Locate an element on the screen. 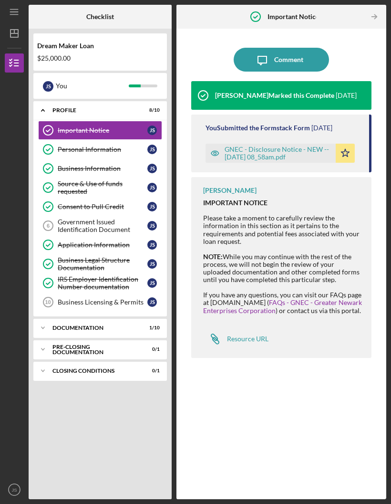 The width and height of the screenshot is (391, 504). div: 1 / 10 is located at coordinates (151, 328).